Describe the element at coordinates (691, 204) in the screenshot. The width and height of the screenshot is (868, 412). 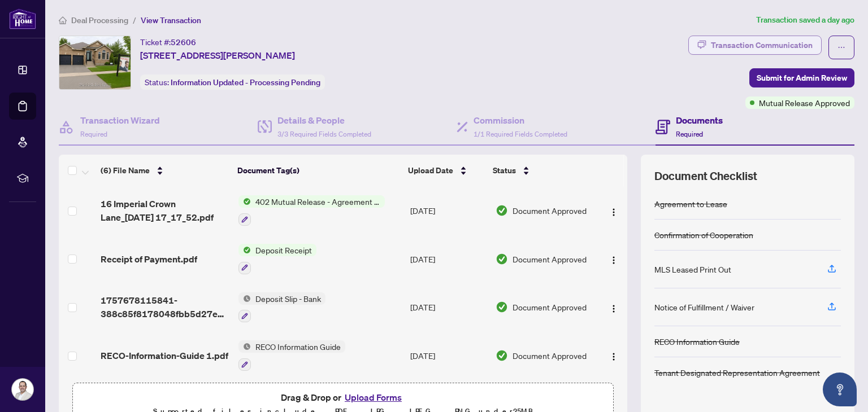
I see `div: Agreement to Lease` at that location.